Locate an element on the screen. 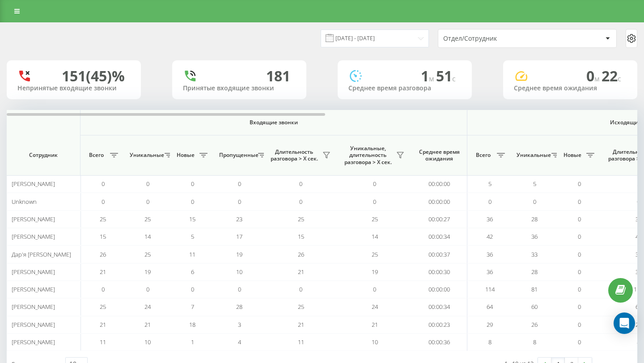 This screenshot has height=363, width=644. td: 00:00:23 is located at coordinates (439, 324).